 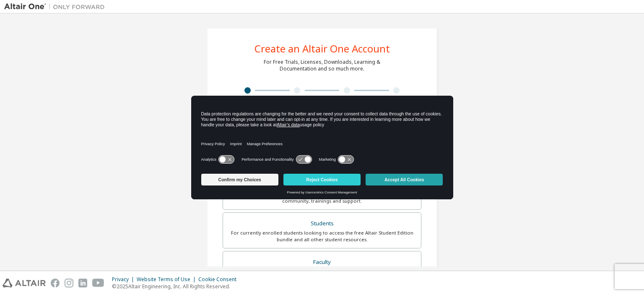 What do you see at coordinates (176, 286) in the screenshot?
I see `p: © 2025 Altair Engineering, Inc. All Rights Reserved.` at bounding box center [176, 286].